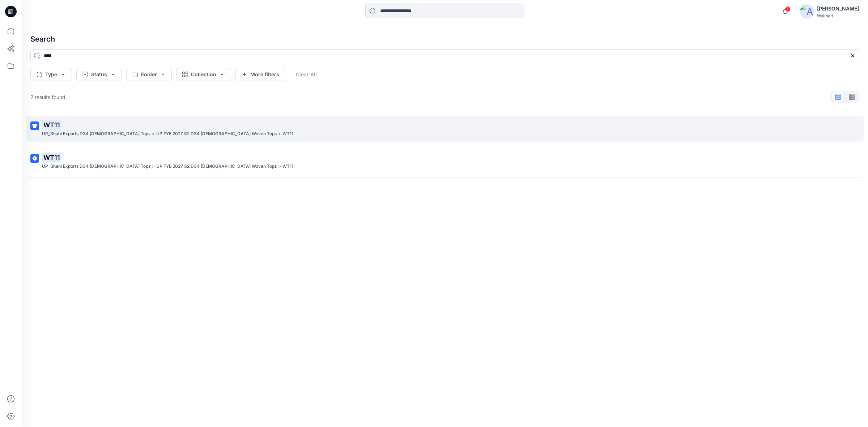 Image resolution: width=868 pixels, height=427 pixels. Describe the element at coordinates (788, 9) in the screenshot. I see `span: 1` at that location.